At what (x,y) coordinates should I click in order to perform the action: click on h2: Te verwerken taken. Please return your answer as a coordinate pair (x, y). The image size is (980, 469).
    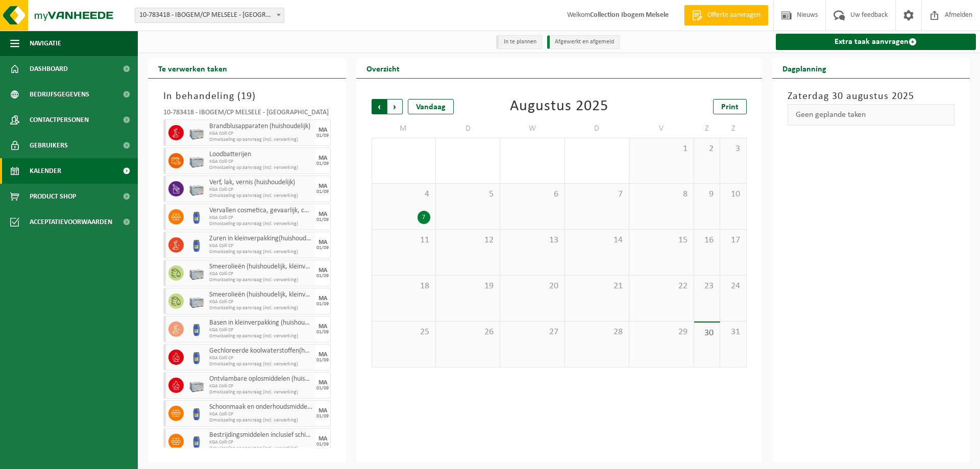
    Looking at the image, I should click on (193, 68).